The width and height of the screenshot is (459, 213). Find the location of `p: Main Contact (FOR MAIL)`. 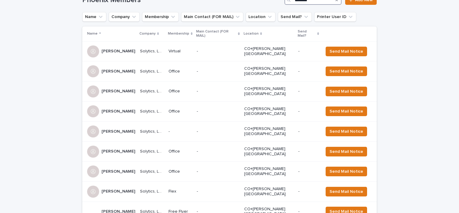

p: Main Contact (FOR MAIL) is located at coordinates (216, 34).